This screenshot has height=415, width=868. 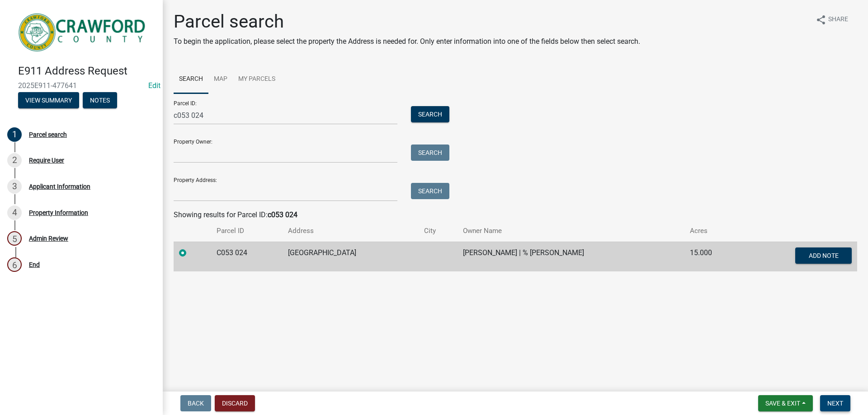 What do you see at coordinates (35, 265) in the screenshot?
I see `div: End` at bounding box center [35, 265].